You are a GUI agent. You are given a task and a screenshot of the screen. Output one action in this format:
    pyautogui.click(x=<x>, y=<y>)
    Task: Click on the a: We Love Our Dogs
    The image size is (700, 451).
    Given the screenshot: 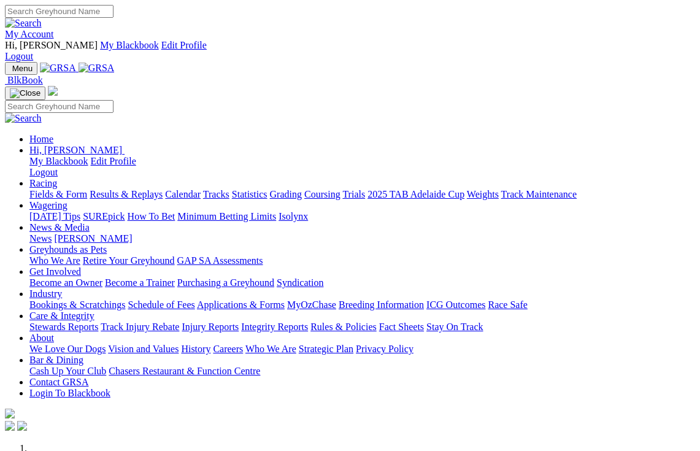 What is the action you would take?
    pyautogui.click(x=67, y=348)
    